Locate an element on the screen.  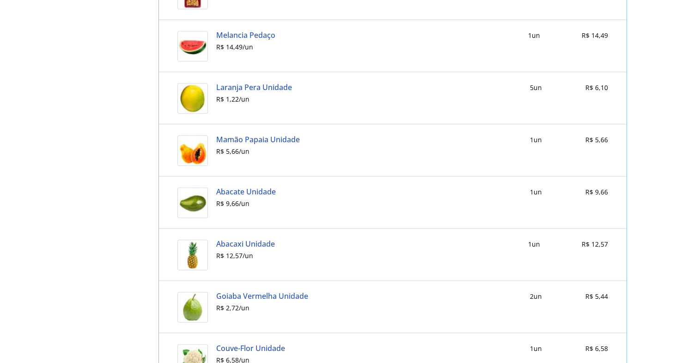
span: R$ 12,57 is located at coordinates (595, 244).